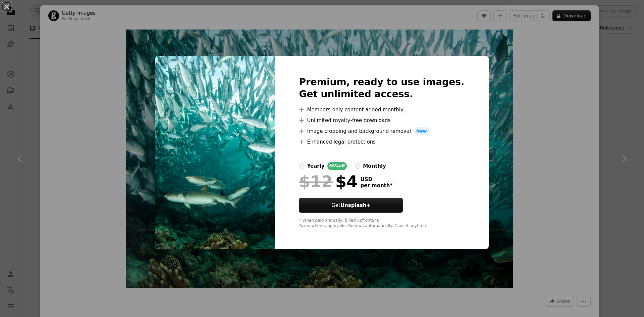 This screenshot has width=644, height=317. Describe the element at coordinates (381, 110) in the screenshot. I see `li: Members-only content added monthly` at that location.